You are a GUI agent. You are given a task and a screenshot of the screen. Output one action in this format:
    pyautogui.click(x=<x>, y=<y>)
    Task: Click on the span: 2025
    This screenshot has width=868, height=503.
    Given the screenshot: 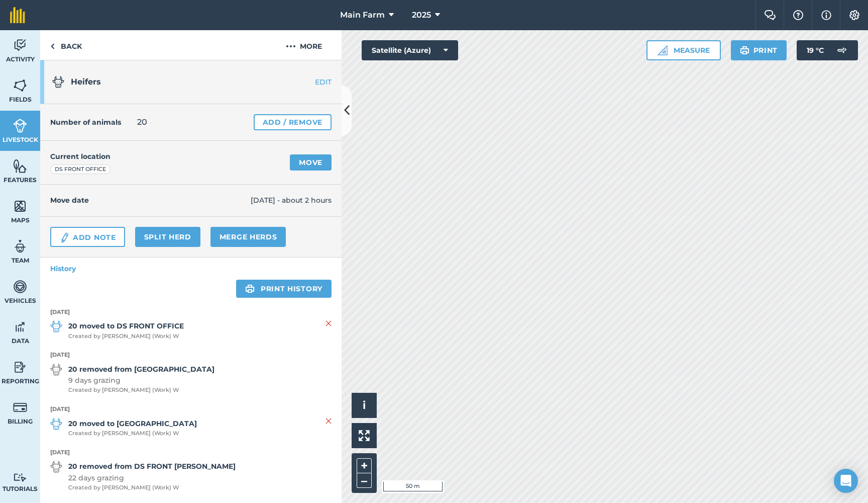 What is the action you would take?
    pyautogui.click(x=421, y=15)
    